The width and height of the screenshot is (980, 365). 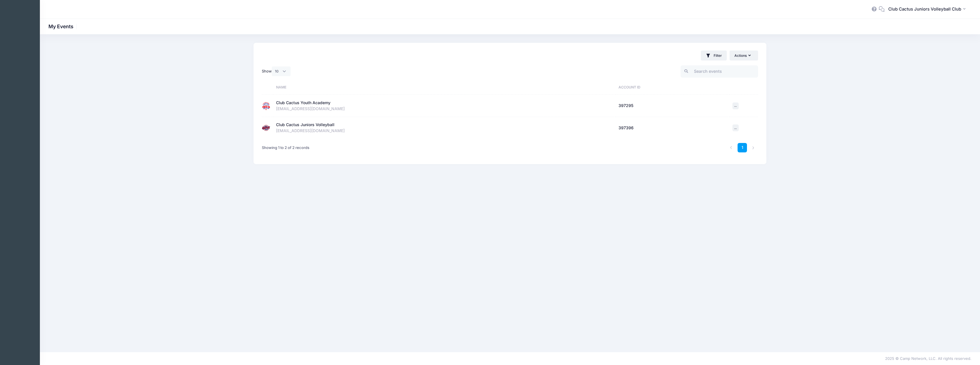 What do you see at coordinates (720, 71) in the screenshot?
I see `input: Search events` at bounding box center [720, 71].